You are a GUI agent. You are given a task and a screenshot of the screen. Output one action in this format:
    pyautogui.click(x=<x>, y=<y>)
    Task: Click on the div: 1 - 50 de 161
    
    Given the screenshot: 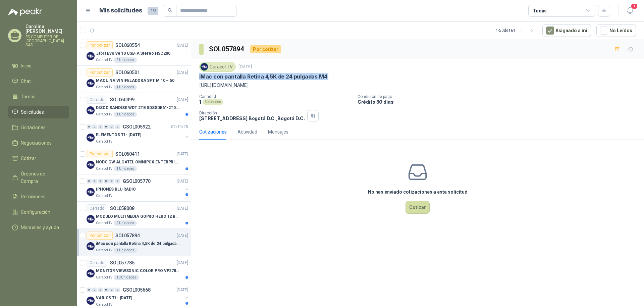 What is the action you would take?
    pyautogui.click(x=516, y=30)
    